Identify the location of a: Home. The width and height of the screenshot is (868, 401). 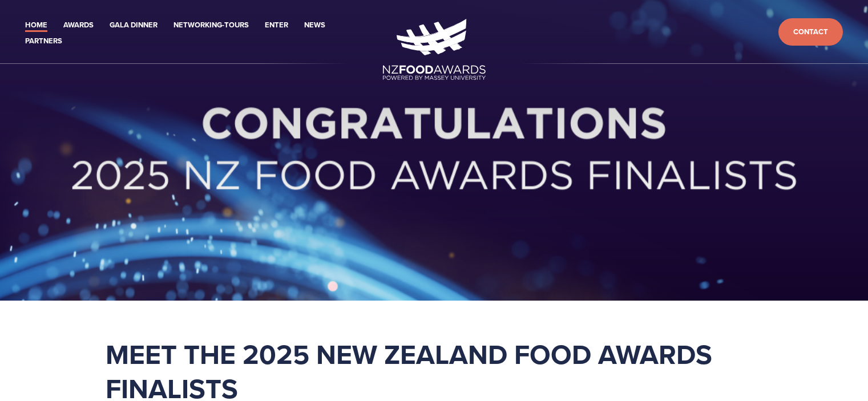
(36, 25).